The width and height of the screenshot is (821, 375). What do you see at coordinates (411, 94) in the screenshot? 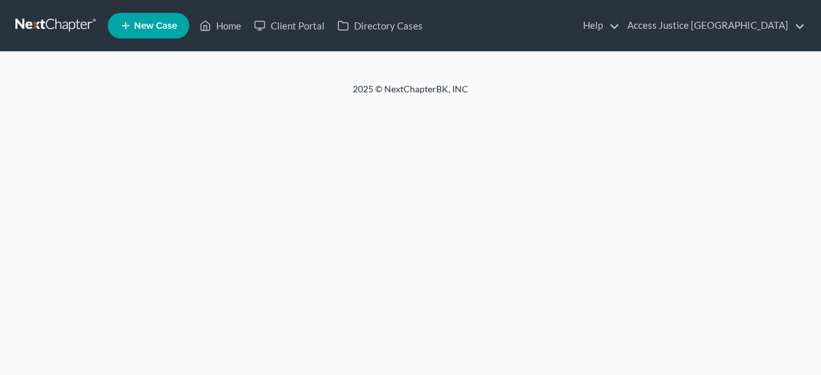
I see `div: 2025 © NextChapterBK, INC` at bounding box center [411, 94].